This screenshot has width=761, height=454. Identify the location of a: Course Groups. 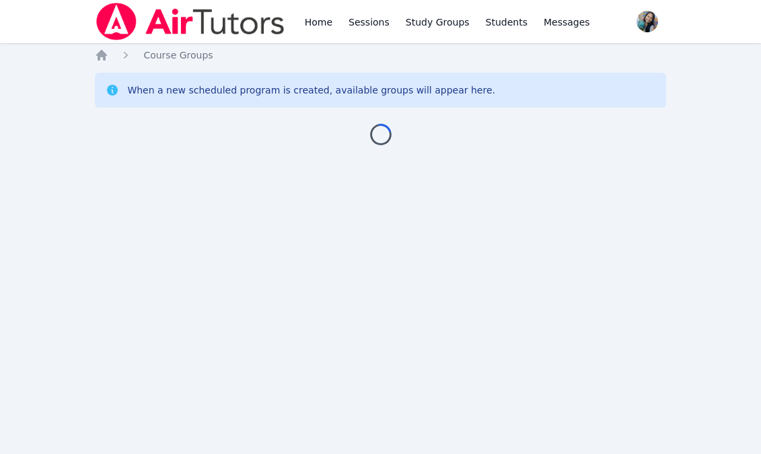
(178, 55).